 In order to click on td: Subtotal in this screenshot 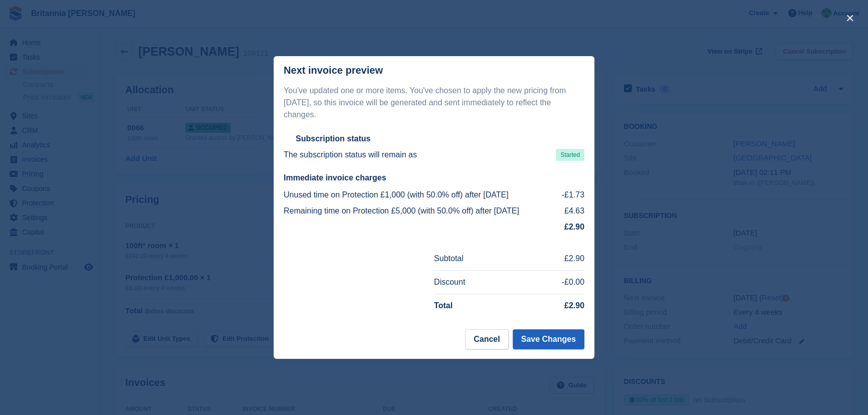, I will do `click(477, 258)`.